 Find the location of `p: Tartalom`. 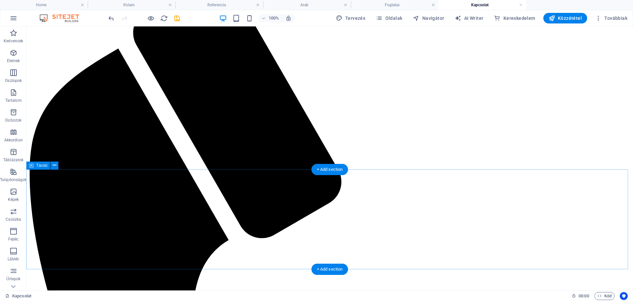

p: Tartalom is located at coordinates (14, 100).